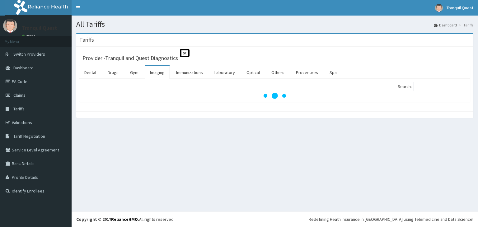 This screenshot has width=478, height=227. What do you see at coordinates (29, 36) in the screenshot?
I see `a: Online` at bounding box center [29, 36].